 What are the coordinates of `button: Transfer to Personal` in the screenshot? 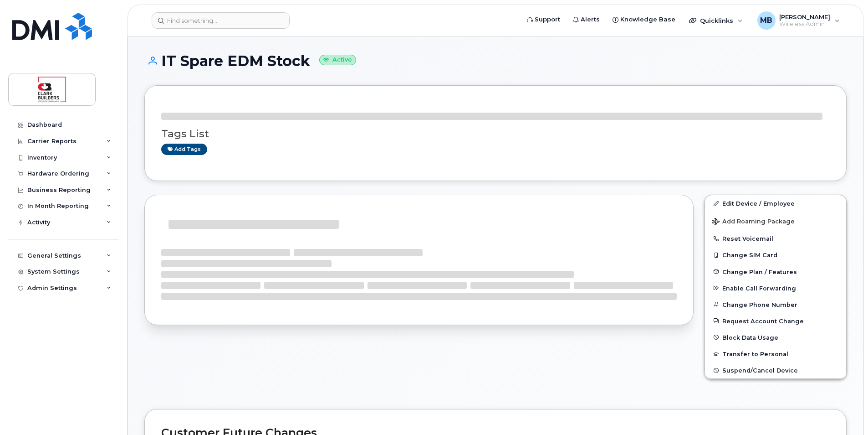 It's located at (776, 354).